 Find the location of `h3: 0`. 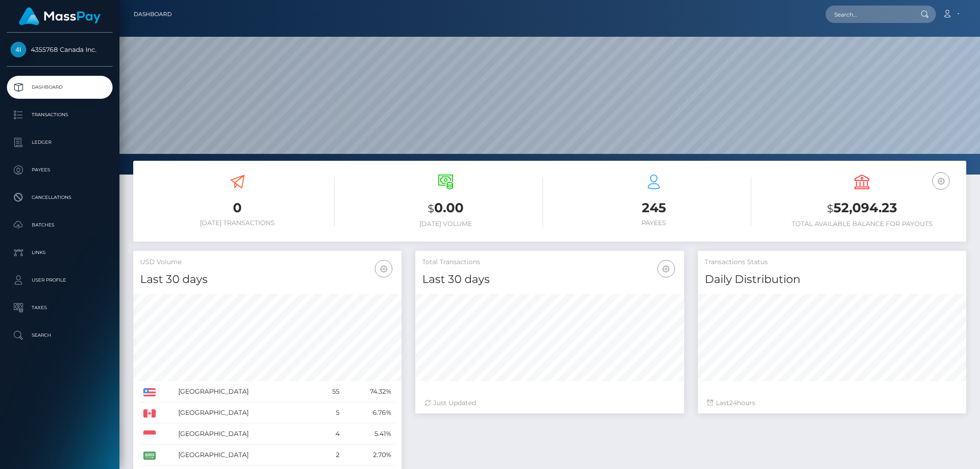

h3: 0 is located at coordinates (237, 207).